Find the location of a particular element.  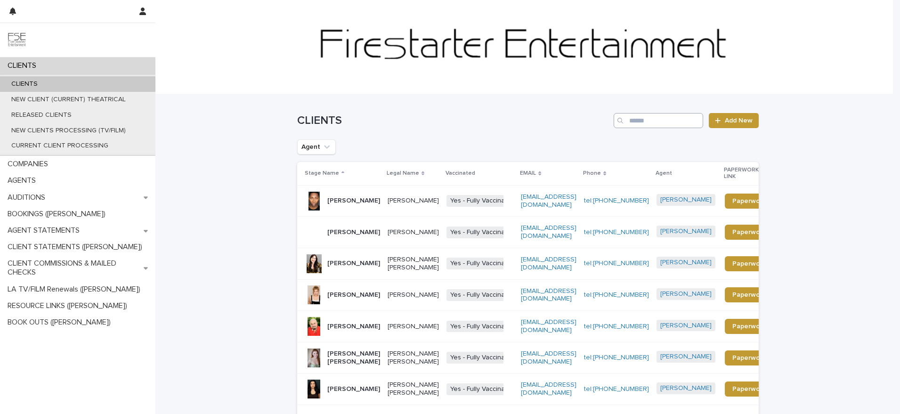

p: Agent is located at coordinates (664, 173).